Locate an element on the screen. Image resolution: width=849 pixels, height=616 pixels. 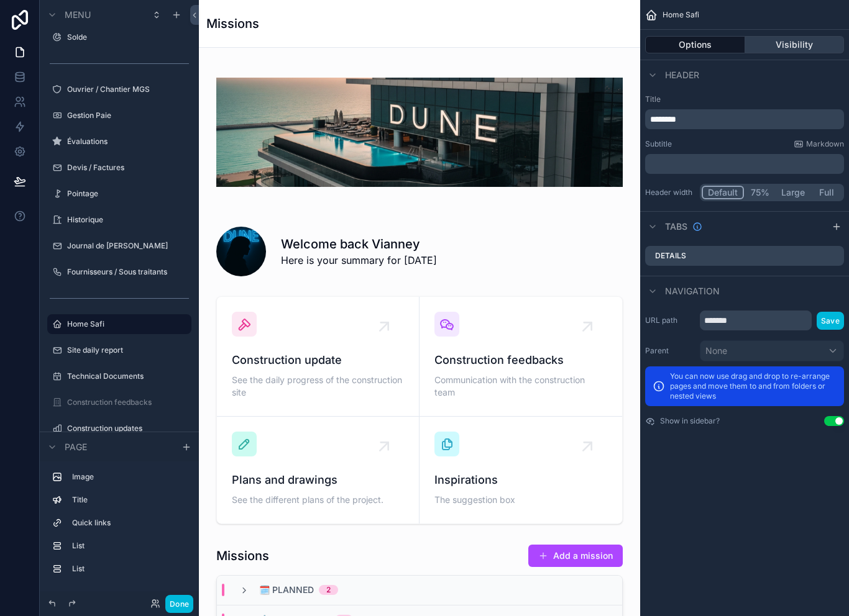
span: Header is located at coordinates (682, 75).